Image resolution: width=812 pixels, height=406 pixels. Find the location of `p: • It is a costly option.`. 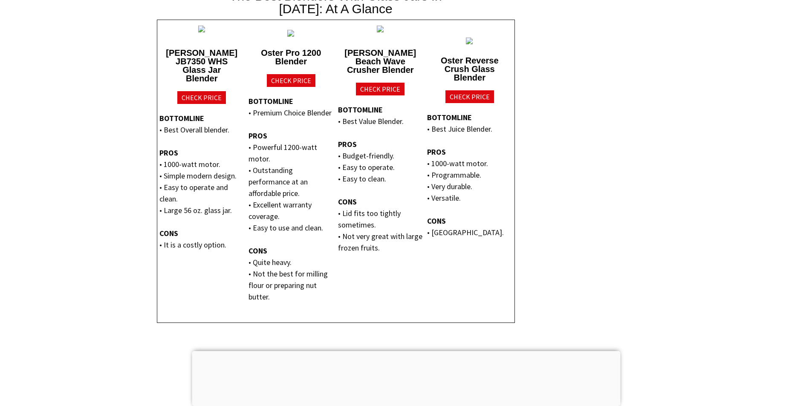

p: • It is a costly option. is located at coordinates (202, 239).